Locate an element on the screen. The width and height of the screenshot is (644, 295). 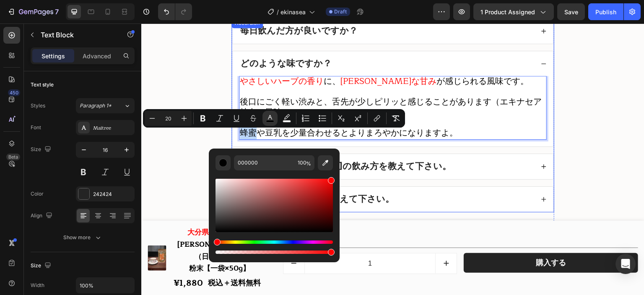
strong: お支払い方法について教えて下さい。 is located at coordinates (176, 175).